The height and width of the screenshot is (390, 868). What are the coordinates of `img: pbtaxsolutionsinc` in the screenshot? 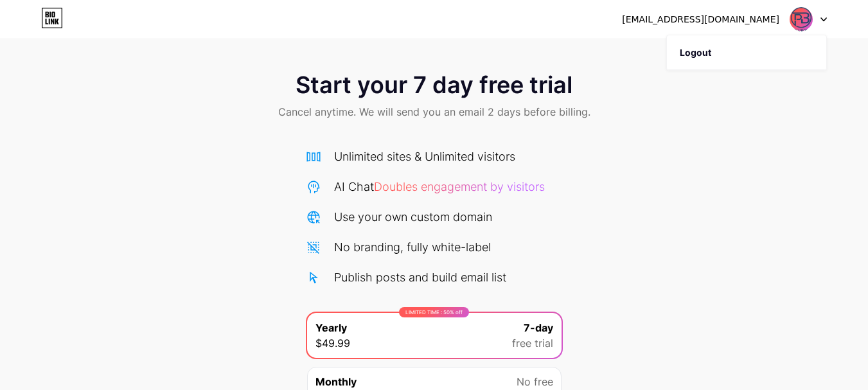 It's located at (801, 19).